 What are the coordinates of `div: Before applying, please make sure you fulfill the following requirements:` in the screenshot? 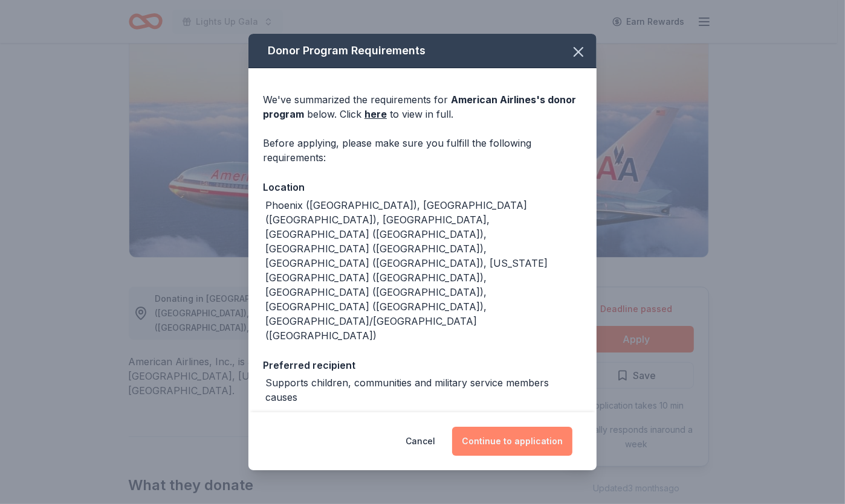 It's located at (422, 151).